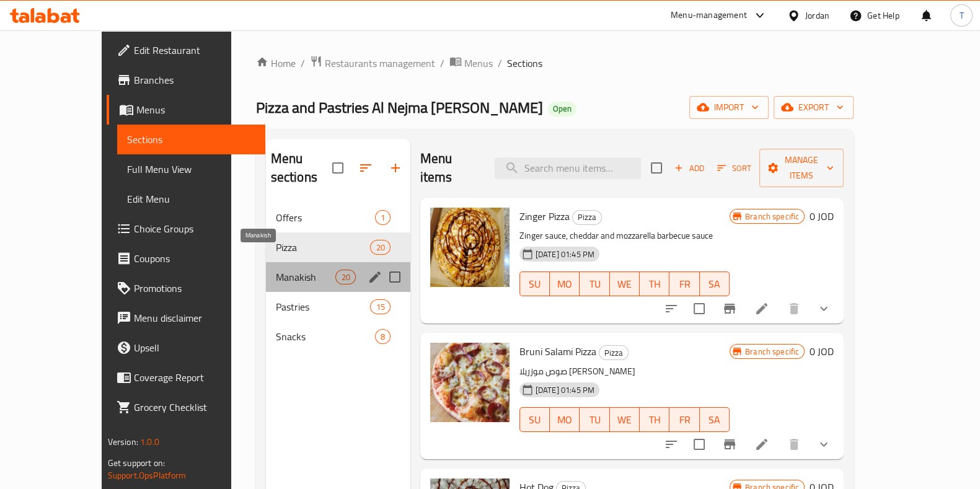 The width and height of the screenshot is (980, 489). I want to click on button: TH, so click(655, 284).